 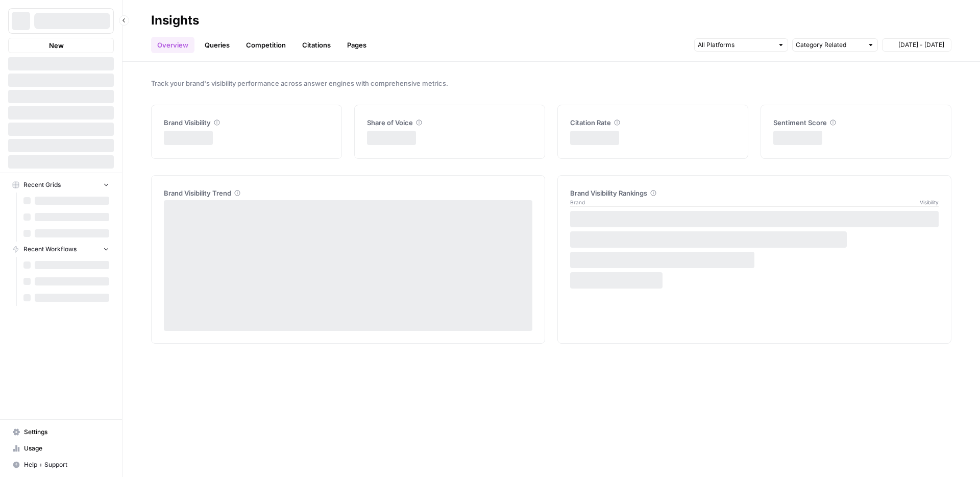 What do you see at coordinates (61, 465) in the screenshot?
I see `button: Help + Support` at bounding box center [61, 465].